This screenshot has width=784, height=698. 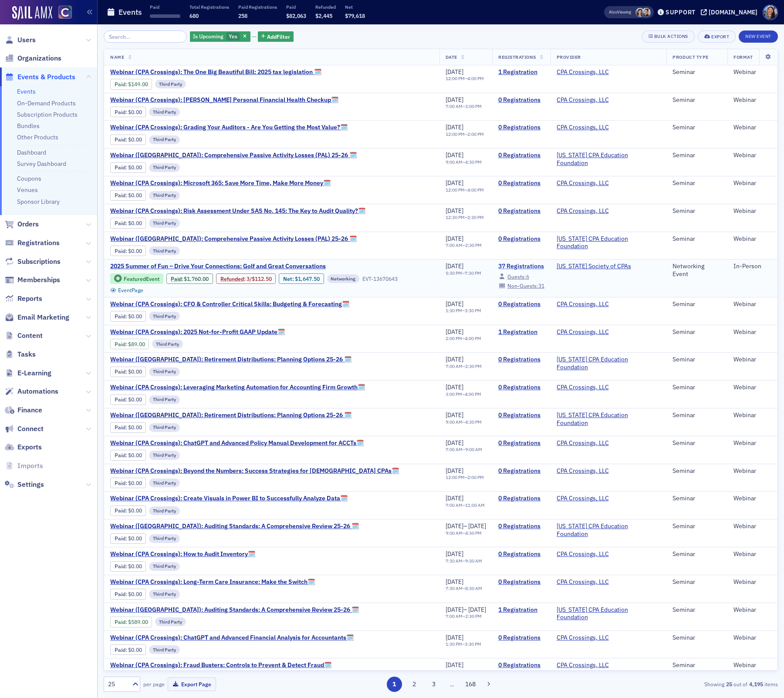 I want to click on div: Net: $164750, so click(x=300, y=278).